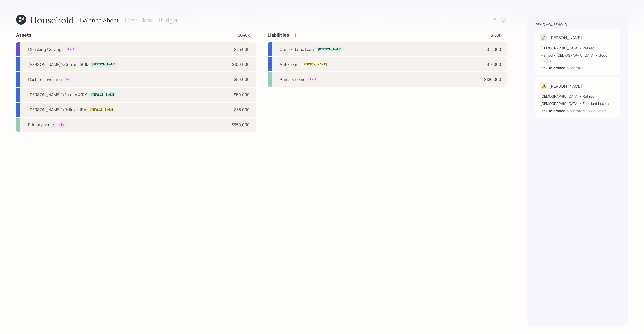 Image resolution: width=644 pixels, height=334 pixels. I want to click on h4: Assets, so click(23, 35).